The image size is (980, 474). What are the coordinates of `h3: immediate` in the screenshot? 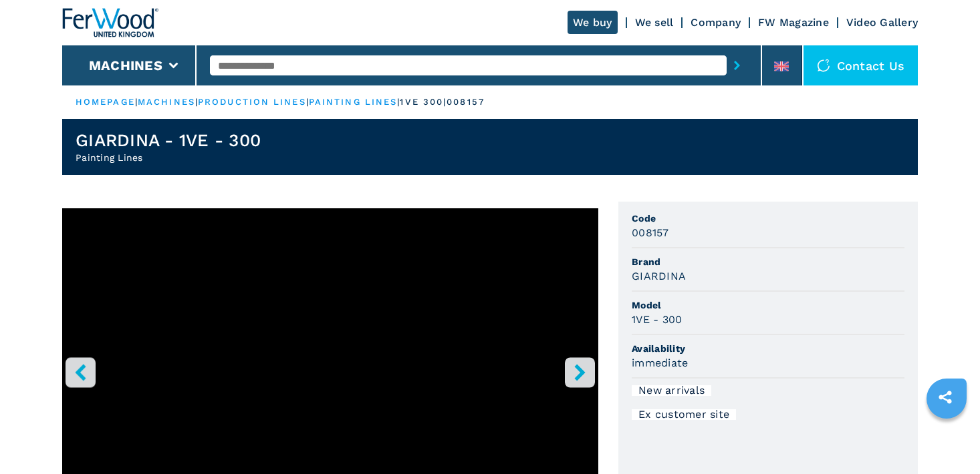 It's located at (660, 363).